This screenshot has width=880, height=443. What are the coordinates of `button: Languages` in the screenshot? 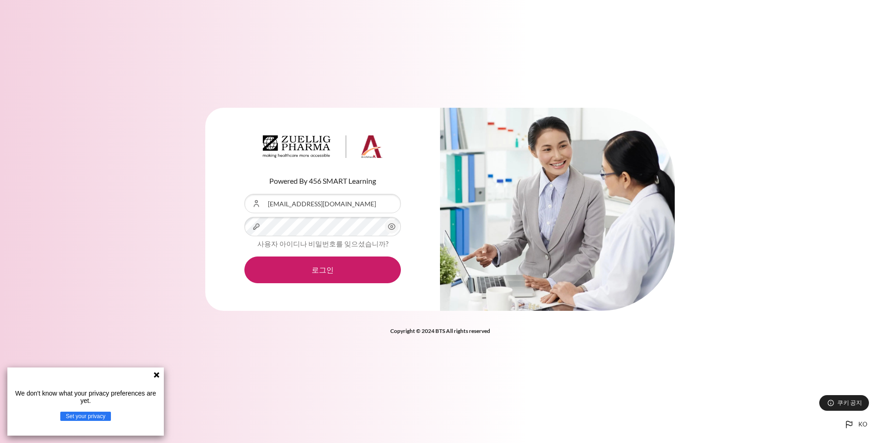 It's located at (855, 424).